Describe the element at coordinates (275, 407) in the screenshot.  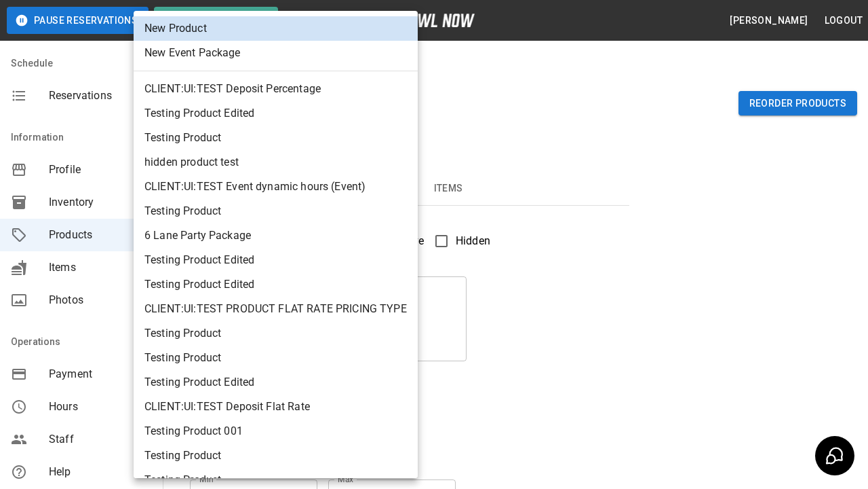
I see `li: CLIENT:UI:TEST Deposit Flat Rate` at that location.